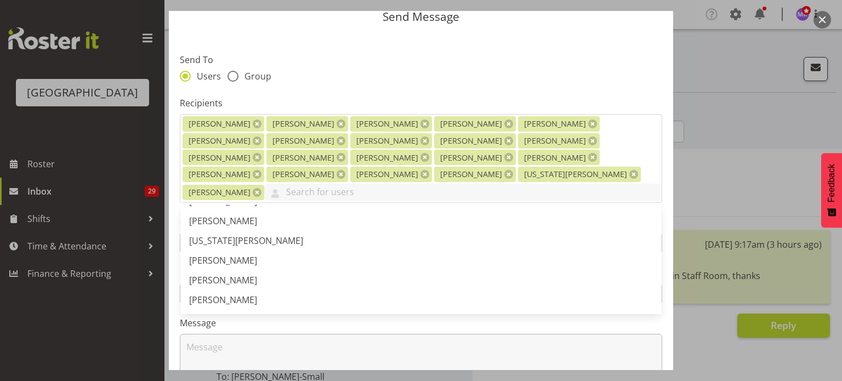 This screenshot has height=381, width=842. What do you see at coordinates (831, 183) in the screenshot?
I see `span: Feedback` at bounding box center [831, 183].